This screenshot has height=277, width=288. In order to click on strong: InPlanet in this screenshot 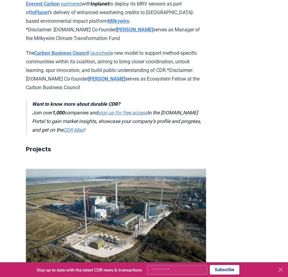, I will do `click(40, 12)`.